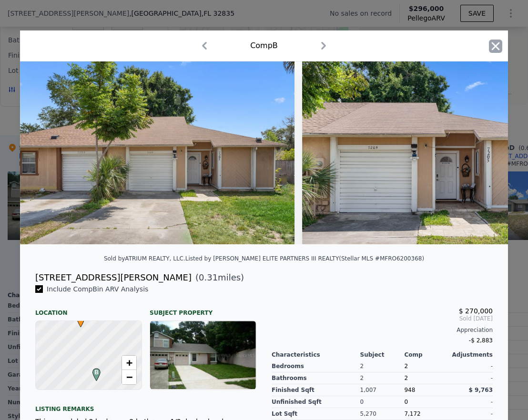 This screenshot has height=420, width=528. What do you see at coordinates (218, 277) in the screenshot?
I see `span: ( miles)` at bounding box center [218, 277].